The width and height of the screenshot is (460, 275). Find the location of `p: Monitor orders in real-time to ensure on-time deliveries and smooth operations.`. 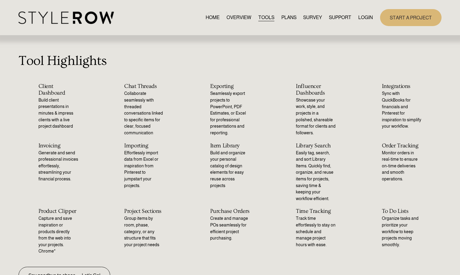

p: Monitor orders in real-time to ensure on-time deliveries and smooth operations. is located at coordinates (402, 166).